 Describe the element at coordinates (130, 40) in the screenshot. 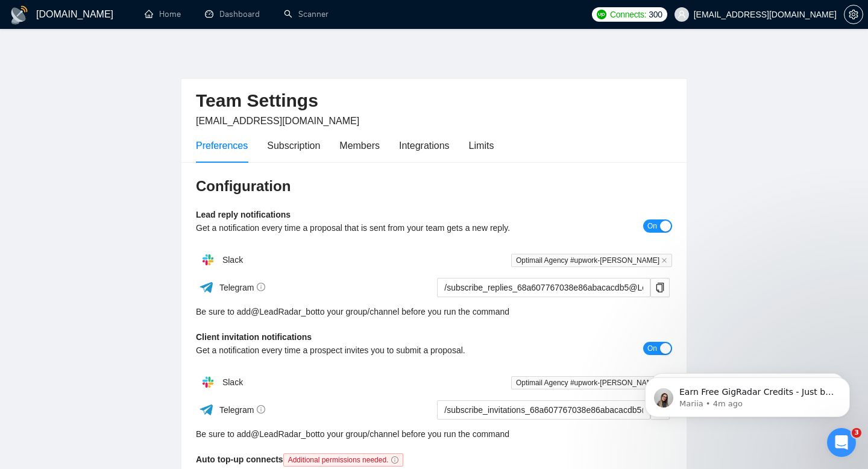

I see `p: Earn Free GigRadar Credits - Just by Sharing Your Story! 💬 Want more credits for sending proposal...` at that location.